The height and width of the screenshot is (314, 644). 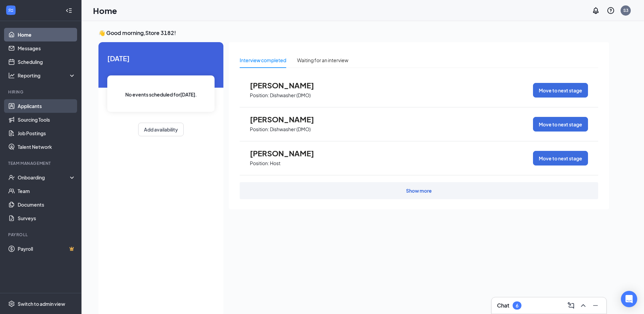 What do you see at coordinates (161, 129) in the screenshot?
I see `button: Add availability` at bounding box center [161, 129].